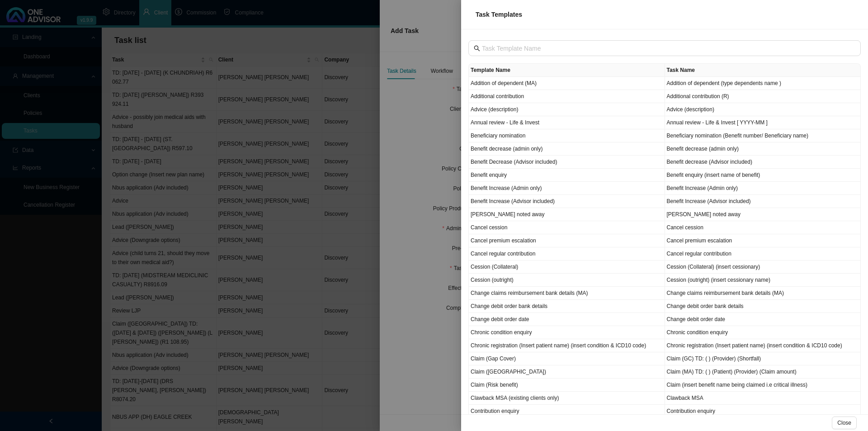 This screenshot has height=431, width=868. What do you see at coordinates (763, 122) in the screenshot?
I see `td: Annual review - Life & Invest [ YYYY-MM ]` at bounding box center [763, 122].